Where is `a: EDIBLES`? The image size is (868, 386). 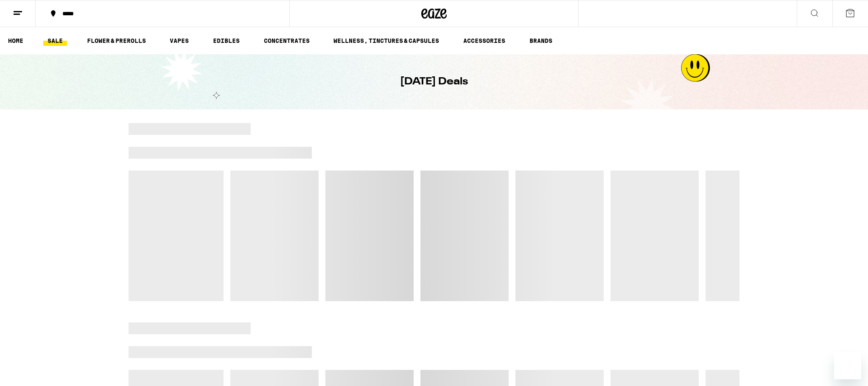 a: EDIBLES is located at coordinates (226, 41).